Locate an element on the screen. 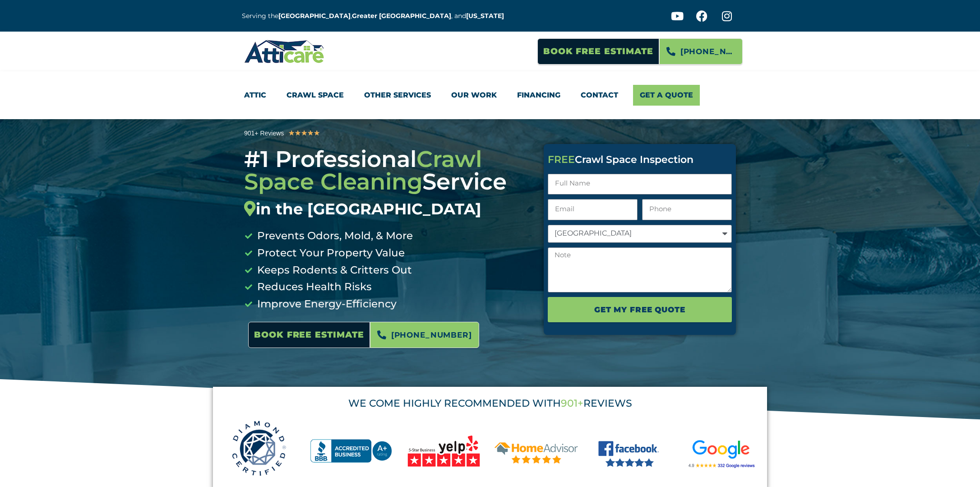 This screenshot has height=487, width=980. a: Attic is located at coordinates (255, 95).